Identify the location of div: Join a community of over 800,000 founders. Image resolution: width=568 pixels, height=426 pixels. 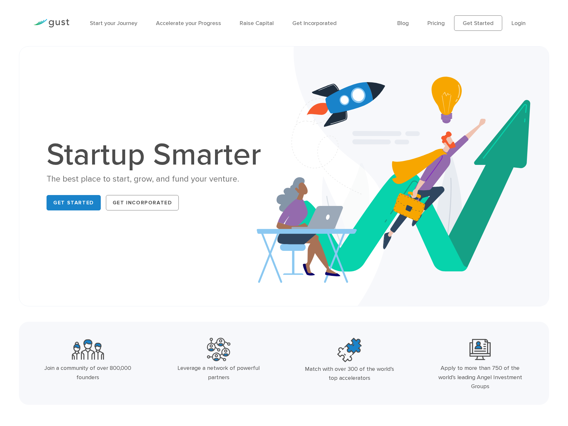
(88, 373).